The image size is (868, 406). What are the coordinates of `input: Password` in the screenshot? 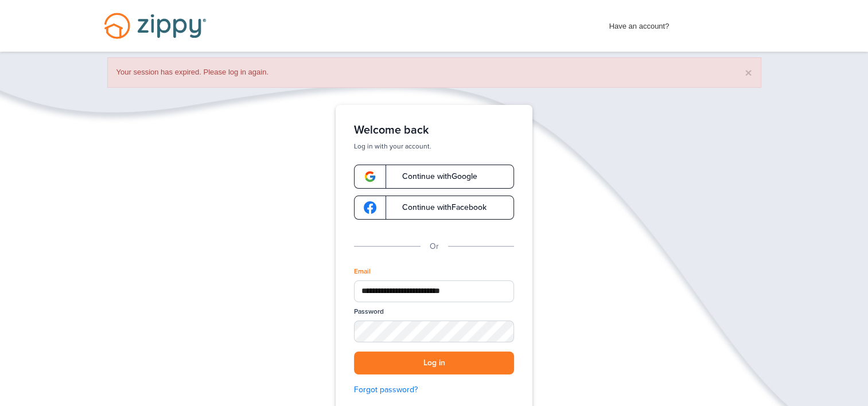 It's located at (434, 332).